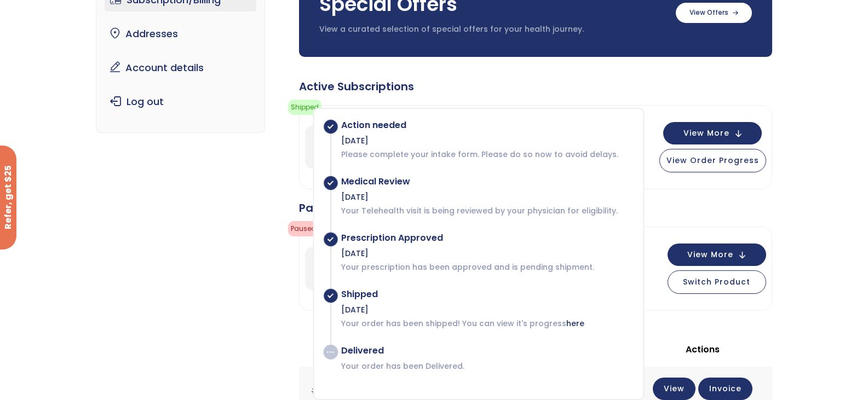  Describe the element at coordinates (180, 34) in the screenshot. I see `a: Addresses` at that location.